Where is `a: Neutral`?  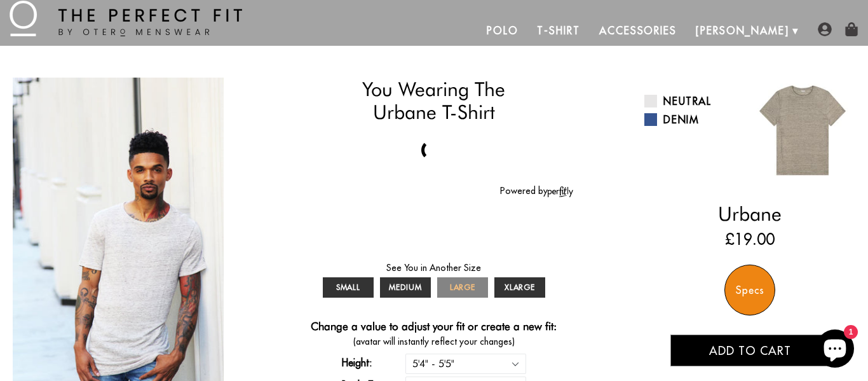 a: Neutral is located at coordinates (692, 101).